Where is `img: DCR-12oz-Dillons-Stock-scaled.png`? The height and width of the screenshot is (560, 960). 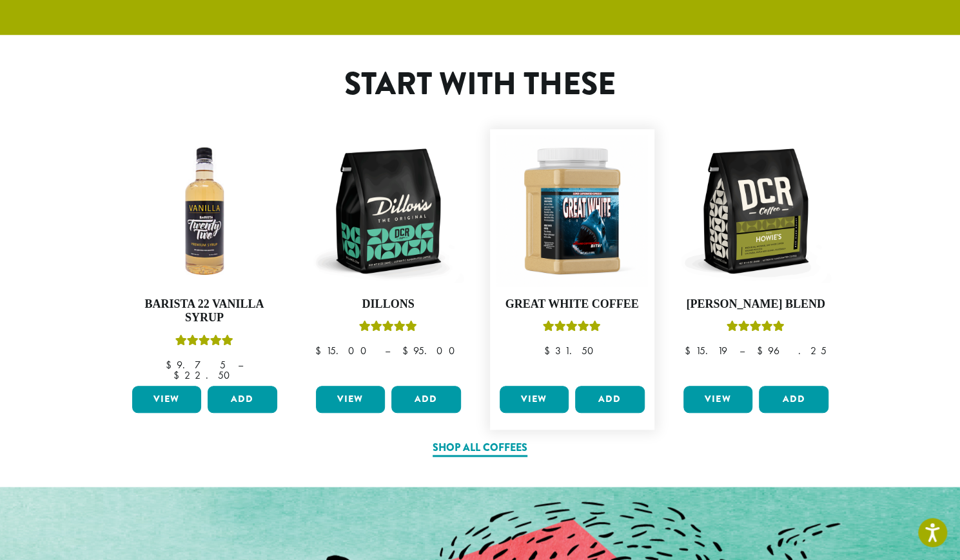 img: DCR-12oz-Dillons-Stock-scaled.png is located at coordinates (388, 211).